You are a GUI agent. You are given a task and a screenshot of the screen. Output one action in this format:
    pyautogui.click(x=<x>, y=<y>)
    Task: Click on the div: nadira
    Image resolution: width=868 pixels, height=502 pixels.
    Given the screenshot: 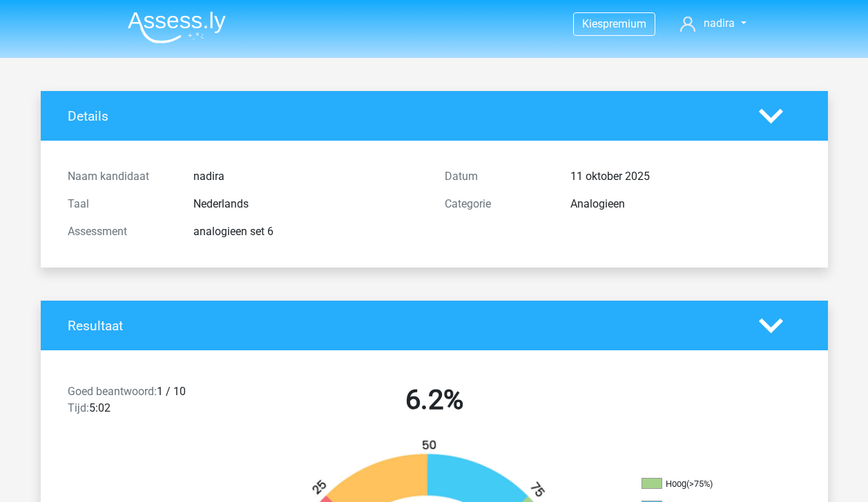 What is the action you would take?
    pyautogui.click(x=308, y=176)
    